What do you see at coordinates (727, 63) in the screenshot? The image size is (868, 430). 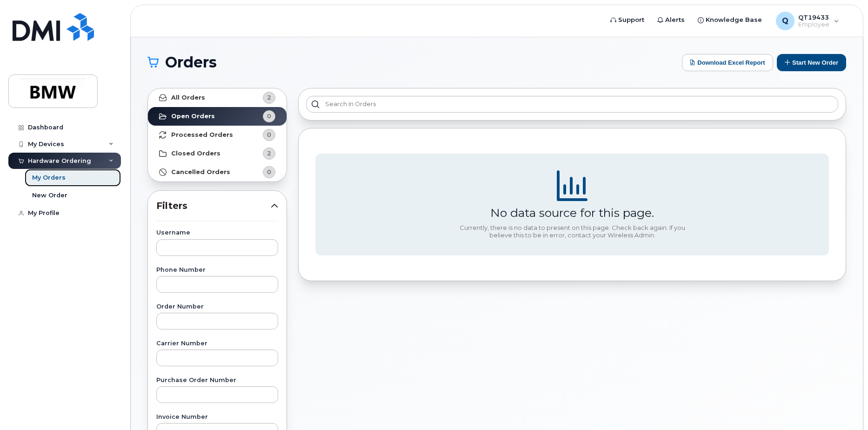 I see `a: Download Excel Report` at bounding box center [727, 63].